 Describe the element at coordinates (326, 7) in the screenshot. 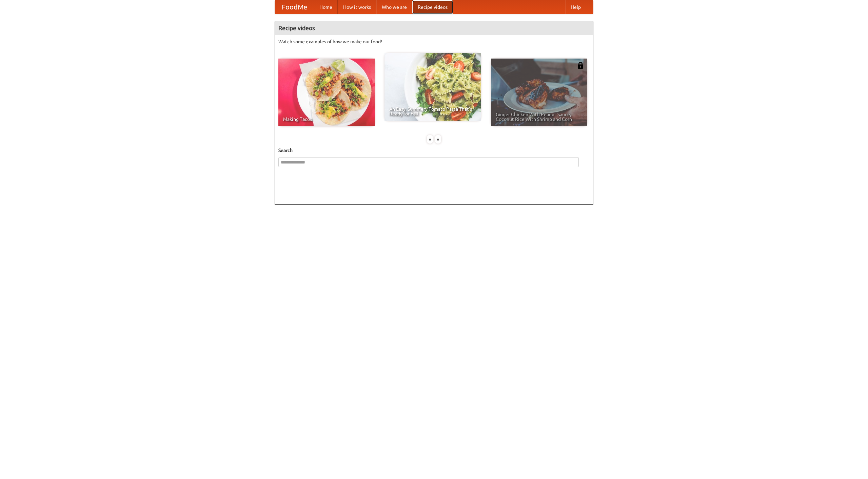

I see `a: Home` at that location.